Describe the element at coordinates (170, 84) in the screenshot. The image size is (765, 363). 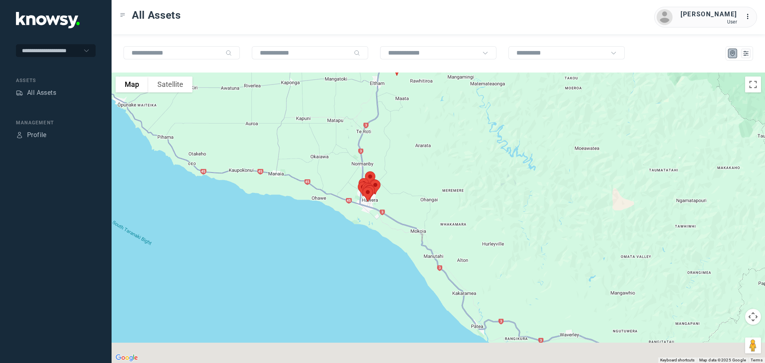
I see `button: Show satellite imagery` at that location.